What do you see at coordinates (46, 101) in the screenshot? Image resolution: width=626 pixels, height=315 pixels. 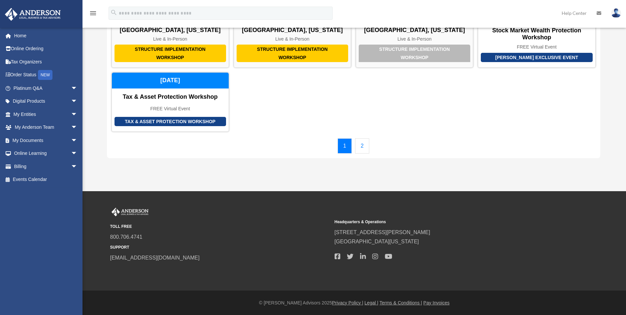 I see `a: Digital Productsarrow_drop_down` at bounding box center [46, 101].